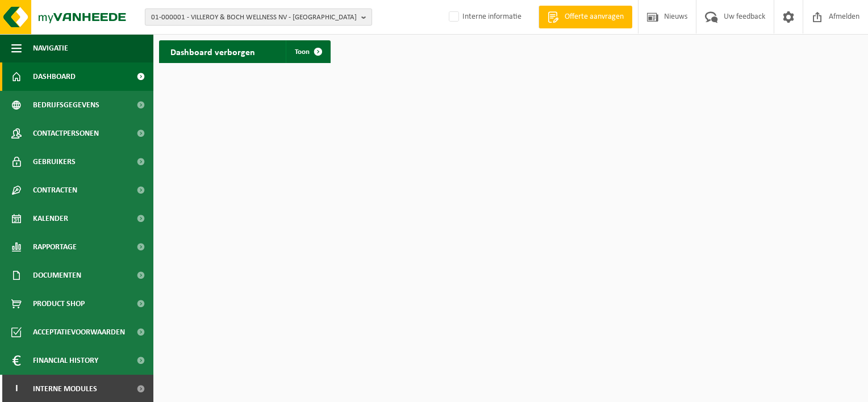 The width and height of the screenshot is (868, 402). What do you see at coordinates (57, 275) in the screenshot?
I see `span: Documenten` at bounding box center [57, 275].